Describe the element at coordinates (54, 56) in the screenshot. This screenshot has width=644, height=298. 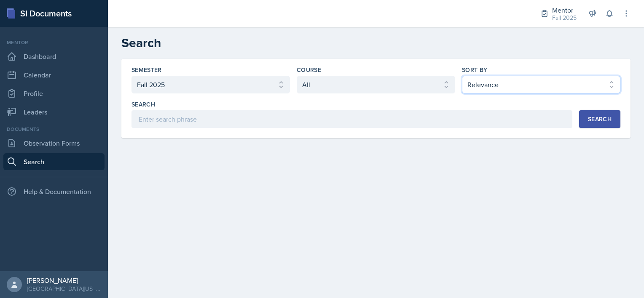
I see `a: Dashboard` at that location.